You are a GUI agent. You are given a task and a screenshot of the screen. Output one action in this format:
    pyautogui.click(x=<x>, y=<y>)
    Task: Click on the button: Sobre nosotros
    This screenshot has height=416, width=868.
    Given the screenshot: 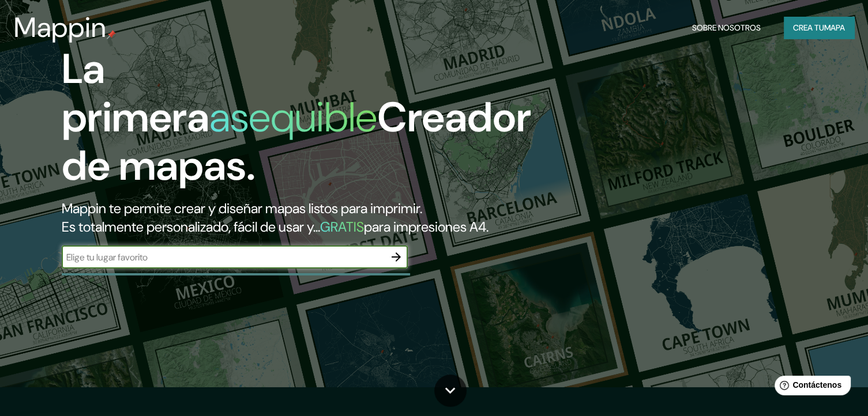 What is the action you would take?
    pyautogui.click(x=726, y=28)
    